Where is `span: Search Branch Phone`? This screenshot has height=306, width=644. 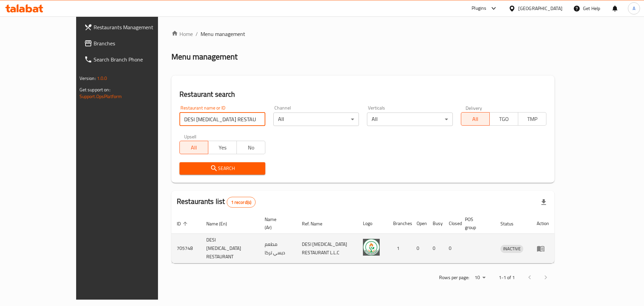
span: Search Branch Phone is located at coordinates (136, 59).